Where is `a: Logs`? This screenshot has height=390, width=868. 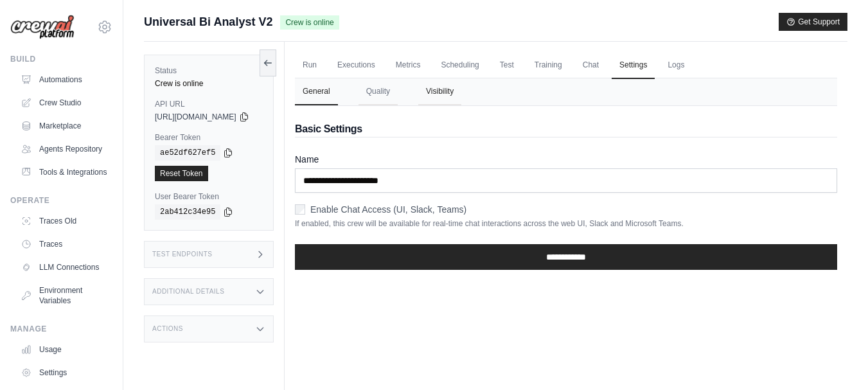 a: Logs is located at coordinates (676, 66).